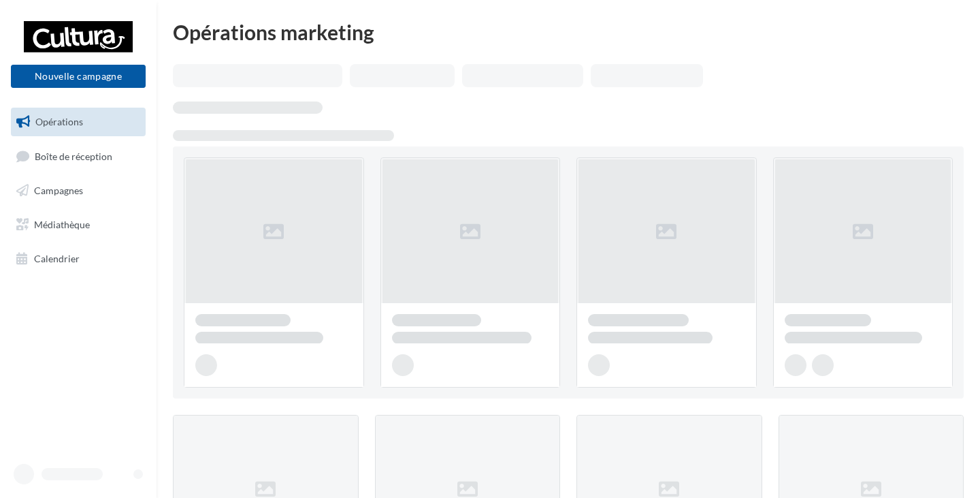  I want to click on div: Opérations marketing, so click(568, 32).